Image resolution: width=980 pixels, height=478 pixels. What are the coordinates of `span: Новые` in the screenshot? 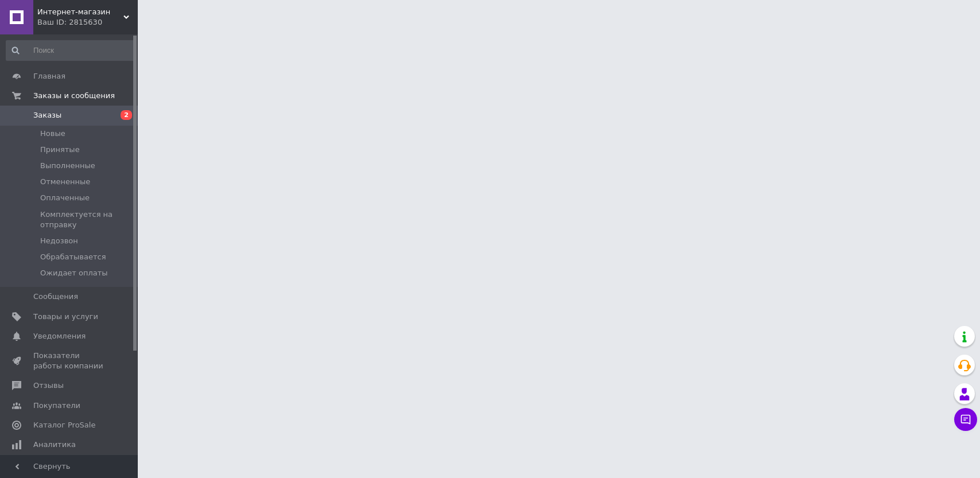 It's located at (53, 134).